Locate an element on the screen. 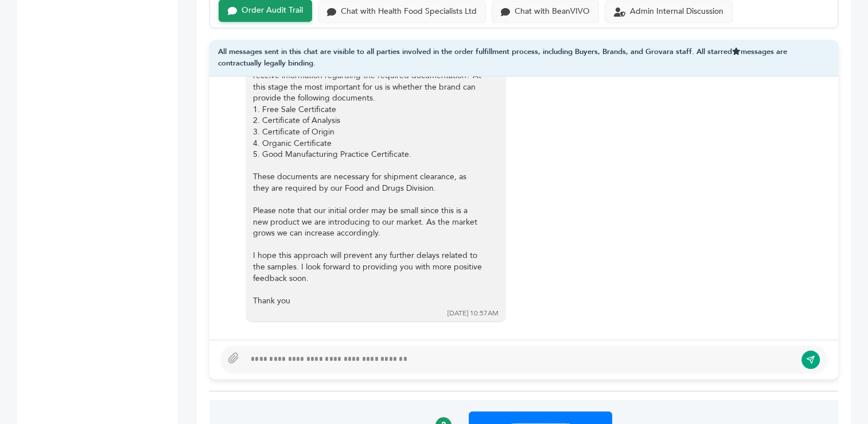 The height and width of the screenshot is (424, 868). div: Chat with BeanVIVO is located at coordinates (552, 11).